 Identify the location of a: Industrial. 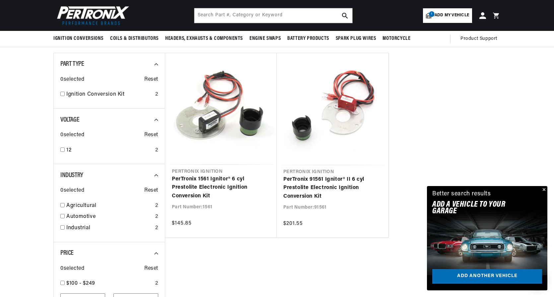
(110, 228).